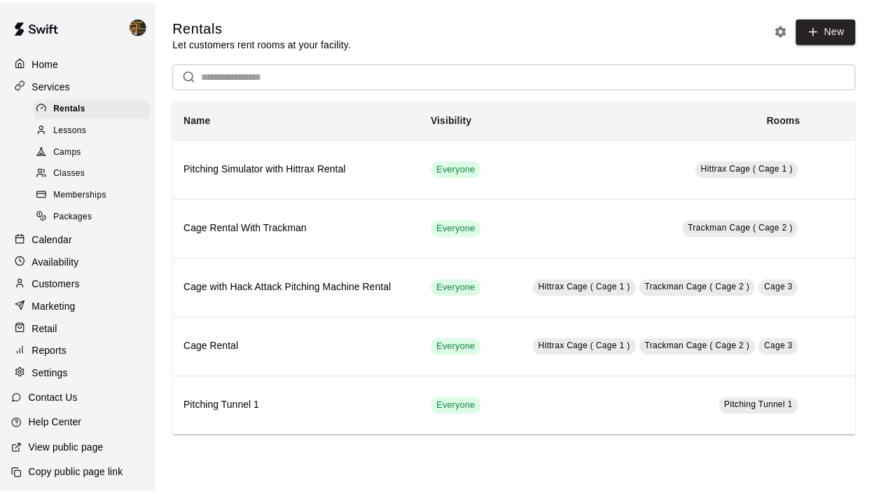 The width and height of the screenshot is (872, 494). Describe the element at coordinates (78, 262) in the screenshot. I see `a: Availability` at that location.